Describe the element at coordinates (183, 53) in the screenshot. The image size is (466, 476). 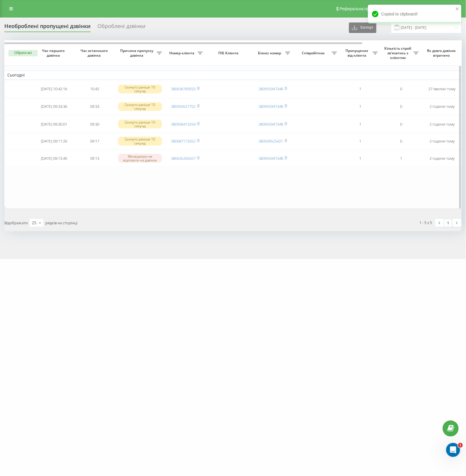
I see `span: Номер клієнта` at that location.